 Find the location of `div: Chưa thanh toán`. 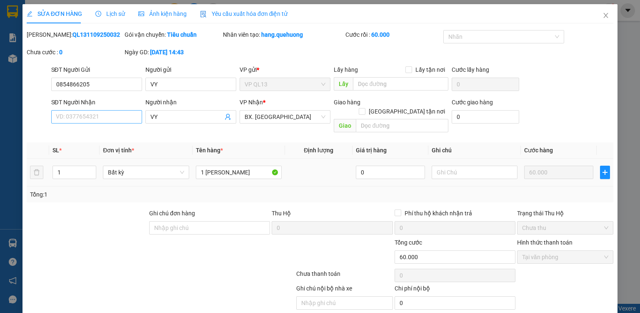

div: Chưa thanh toán is located at coordinates (344, 276).